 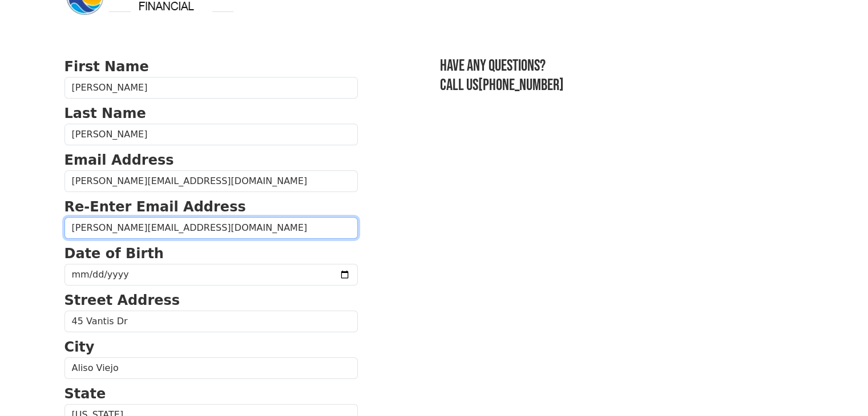 I want to click on h3: Have any questions?, so click(x=622, y=66).